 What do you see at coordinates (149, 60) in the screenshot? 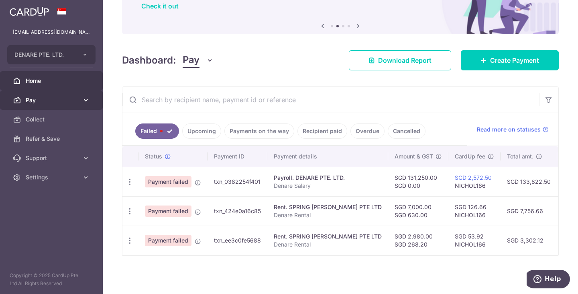
I see `h4: Dashboard:` at bounding box center [149, 60].